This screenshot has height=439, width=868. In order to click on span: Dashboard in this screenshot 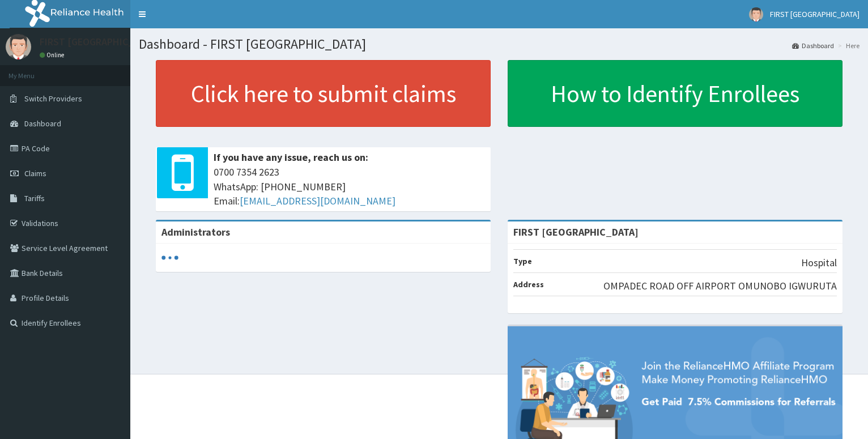, I will do `click(42, 123)`.